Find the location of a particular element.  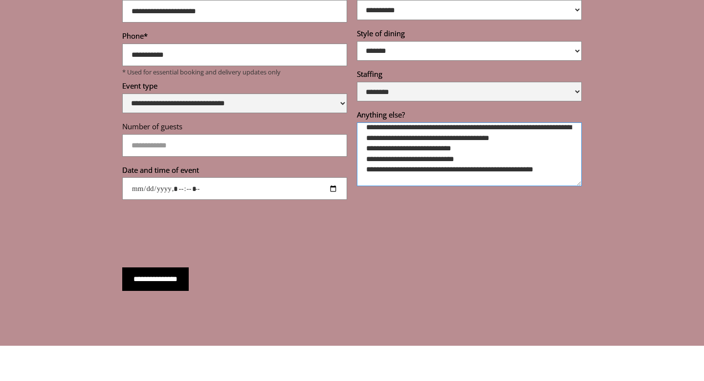

label: Event type is located at coordinates (235, 87).